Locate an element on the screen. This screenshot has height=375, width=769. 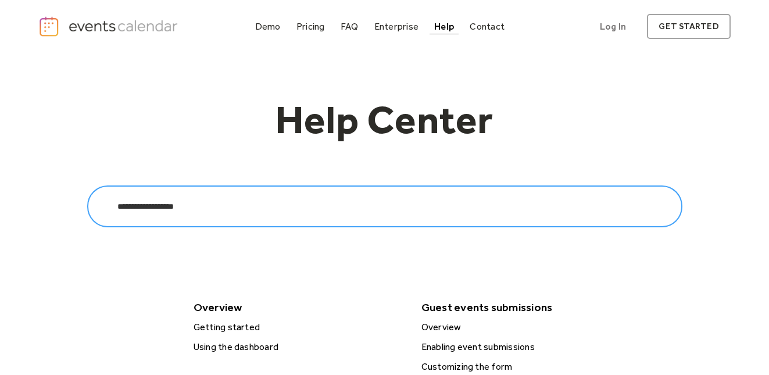
a: Demo is located at coordinates (268, 26).